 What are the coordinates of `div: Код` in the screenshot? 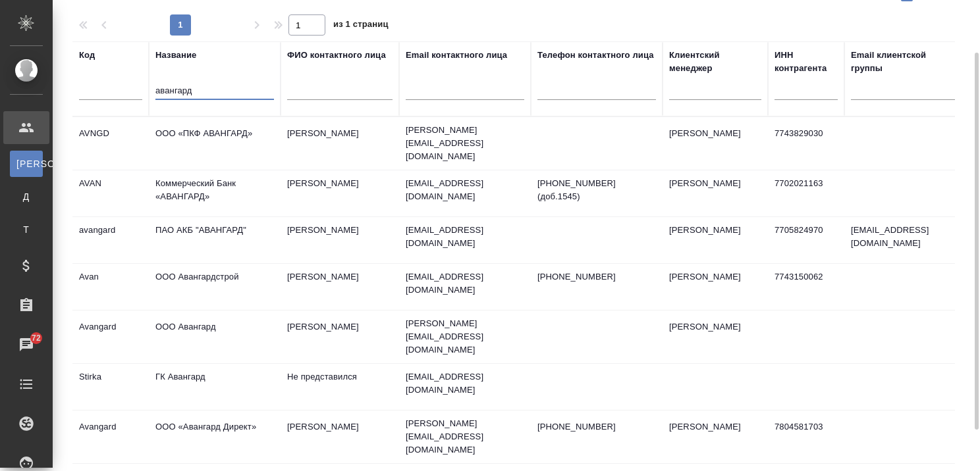 It's located at (87, 55).